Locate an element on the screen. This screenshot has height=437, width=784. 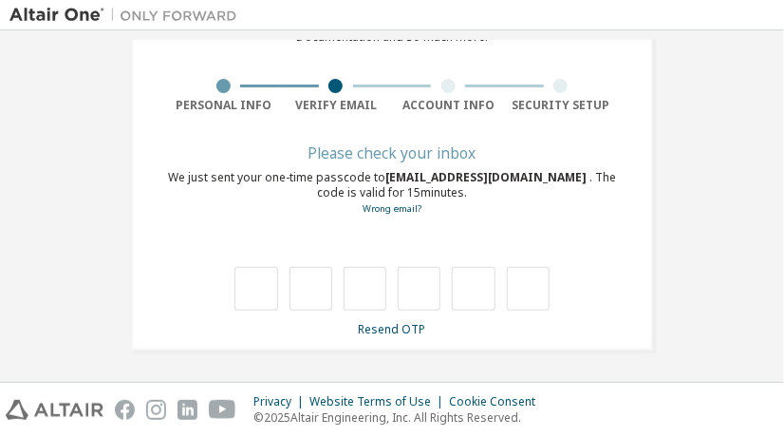
img: facebook.svg is located at coordinates (124, 409).